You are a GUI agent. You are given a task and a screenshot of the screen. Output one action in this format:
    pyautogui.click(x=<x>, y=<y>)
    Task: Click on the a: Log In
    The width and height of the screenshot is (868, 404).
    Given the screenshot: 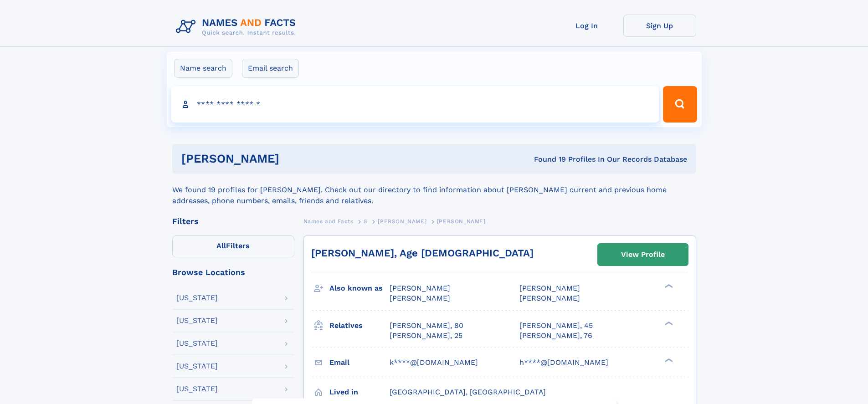 What is the action you would take?
    pyautogui.click(x=587, y=25)
    